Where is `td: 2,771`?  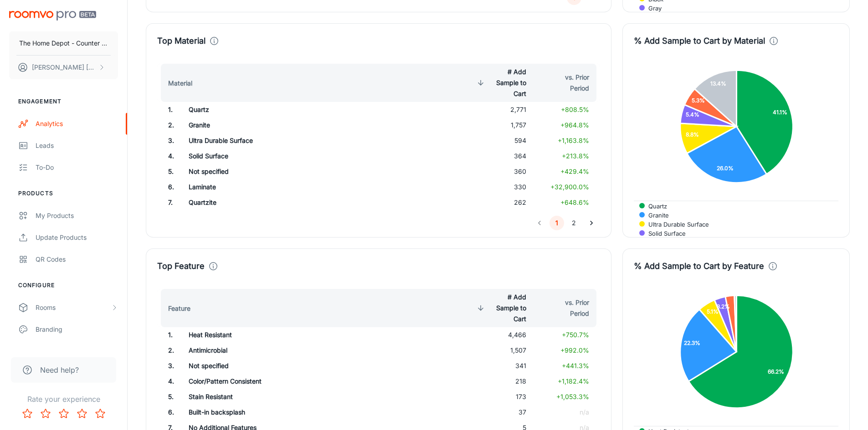
td: 2,771 is located at coordinates (500, 110).